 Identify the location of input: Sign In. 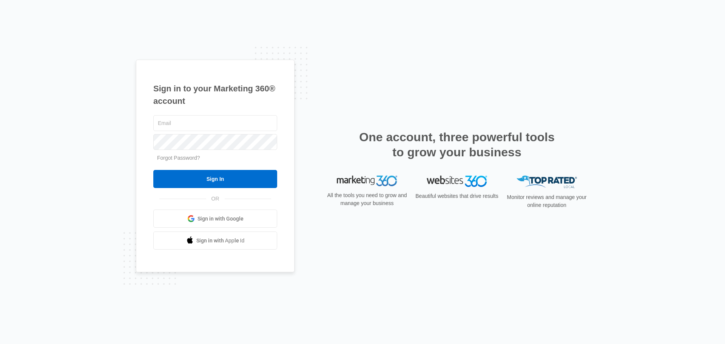
(215, 179).